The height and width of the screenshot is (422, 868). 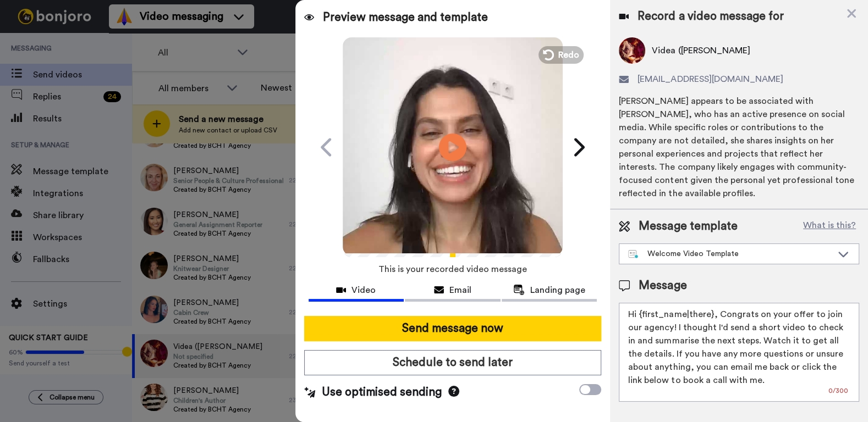 What do you see at coordinates (688, 227) in the screenshot?
I see `span: Message template` at bounding box center [688, 227].